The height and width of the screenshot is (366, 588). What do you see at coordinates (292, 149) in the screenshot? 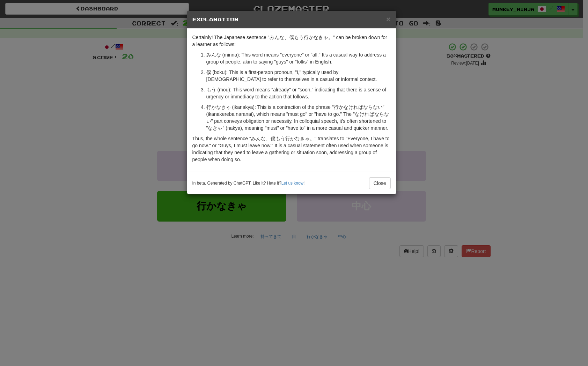
I see `p: Thus, the whole sentence "みんな、僕もう行かなきゃ。" translates to "Everyone, I have to go now." or "Guys, I ...` at bounding box center [292, 149].